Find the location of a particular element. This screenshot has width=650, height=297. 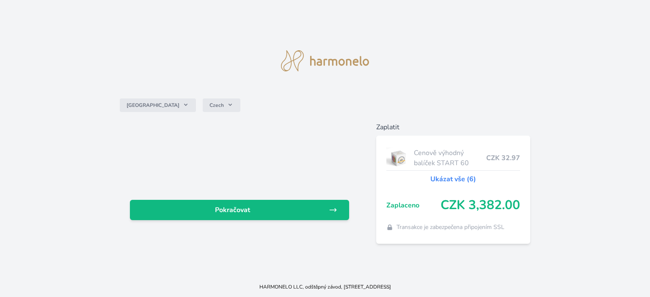

span: CZK 3,382.00 is located at coordinates (480, 206).